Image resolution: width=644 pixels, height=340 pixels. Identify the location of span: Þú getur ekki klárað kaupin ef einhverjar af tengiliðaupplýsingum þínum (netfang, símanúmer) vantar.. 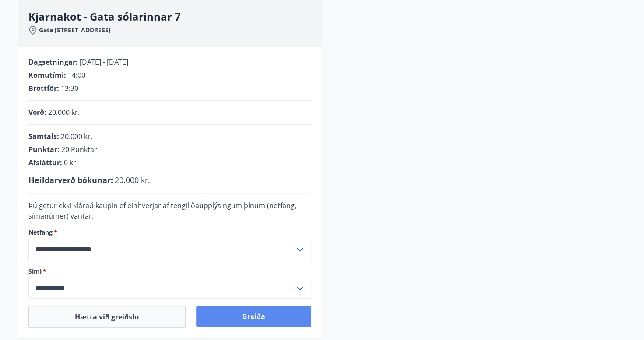
(162, 211).